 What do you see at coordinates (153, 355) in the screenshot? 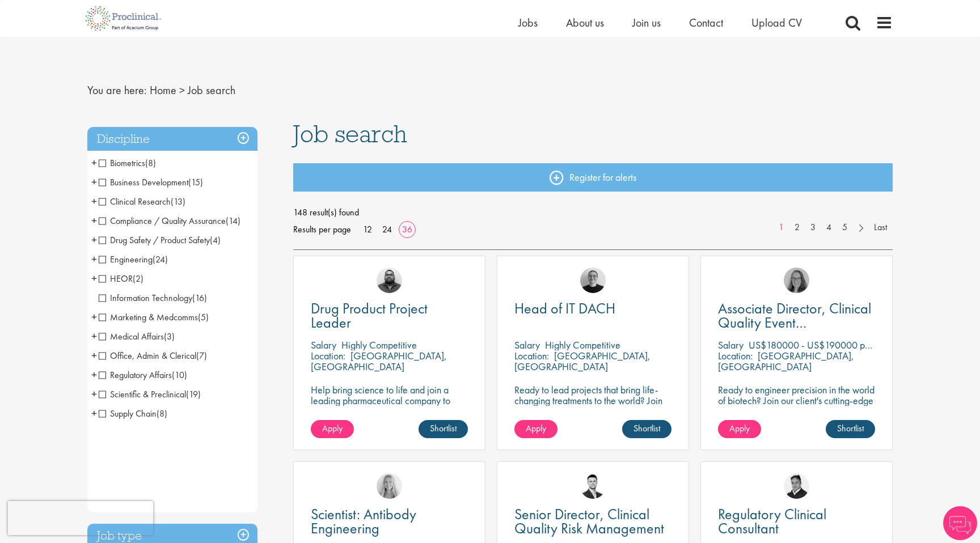
I see `span: Office, Admin & Clerical` at bounding box center [153, 355].